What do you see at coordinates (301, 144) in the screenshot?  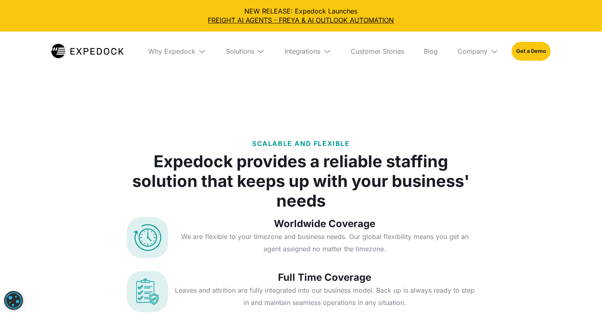 I see `p: SCALABLE AND FLEXIBLE` at bounding box center [301, 144].